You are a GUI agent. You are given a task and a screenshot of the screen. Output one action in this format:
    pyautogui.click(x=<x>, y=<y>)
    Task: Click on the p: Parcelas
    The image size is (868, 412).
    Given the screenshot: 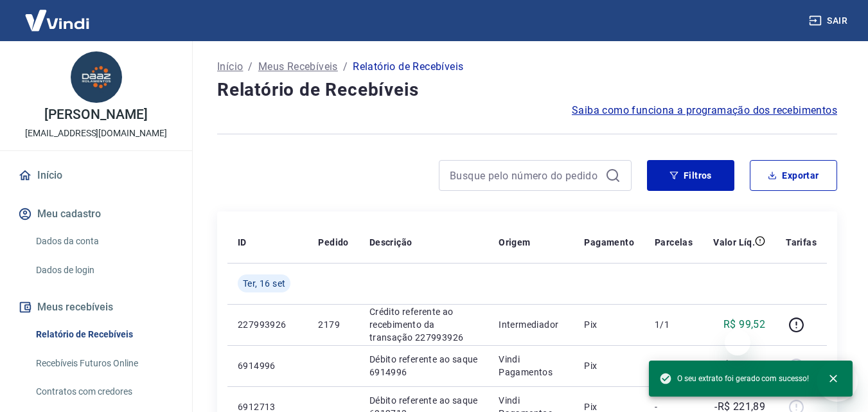 What is the action you would take?
    pyautogui.click(x=674, y=242)
    